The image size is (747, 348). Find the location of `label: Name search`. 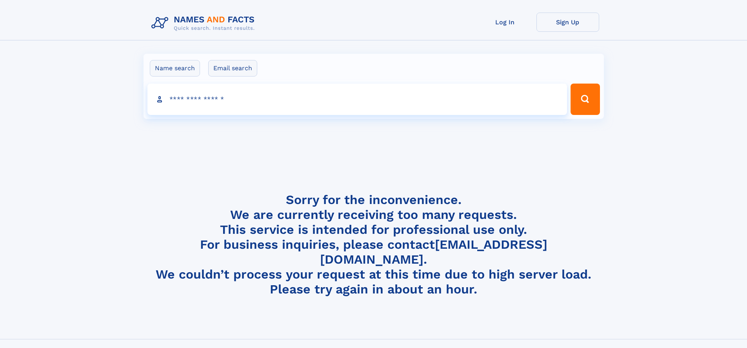

label: Name search is located at coordinates (175, 68).